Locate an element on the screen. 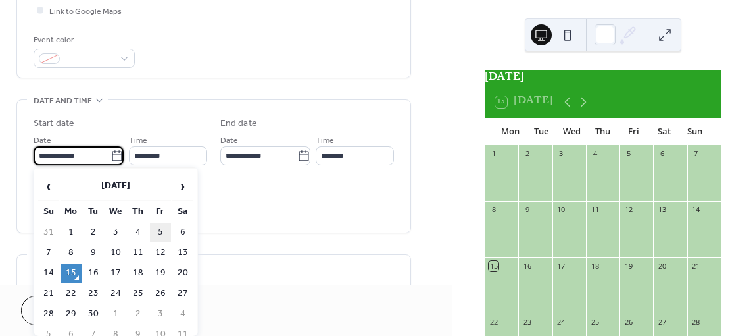 The image size is (753, 336). div: 1 is located at coordinates (494, 153).